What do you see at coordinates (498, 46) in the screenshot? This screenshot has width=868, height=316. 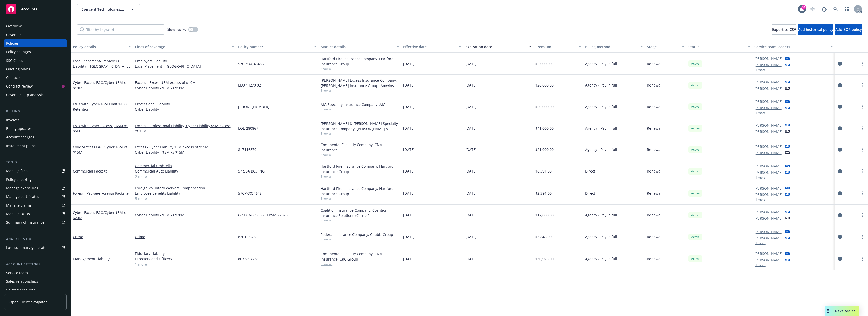 I see `button: Expiration date` at bounding box center [498, 46].